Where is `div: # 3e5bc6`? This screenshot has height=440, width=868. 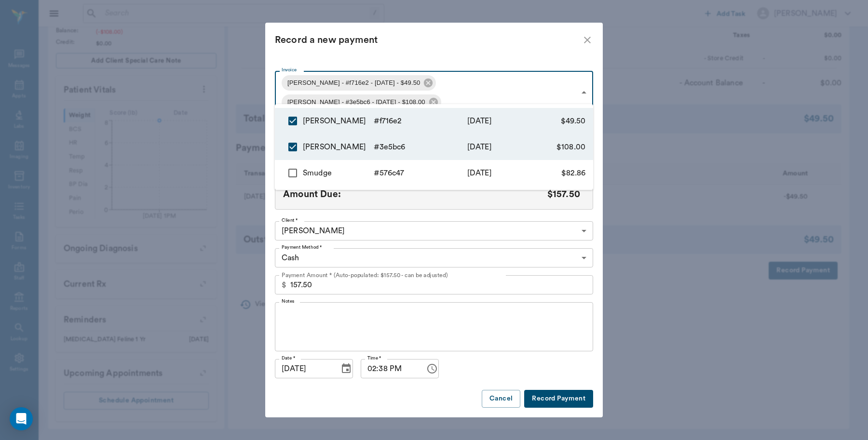 div: # 3e5bc6 is located at coordinates (409, 147).